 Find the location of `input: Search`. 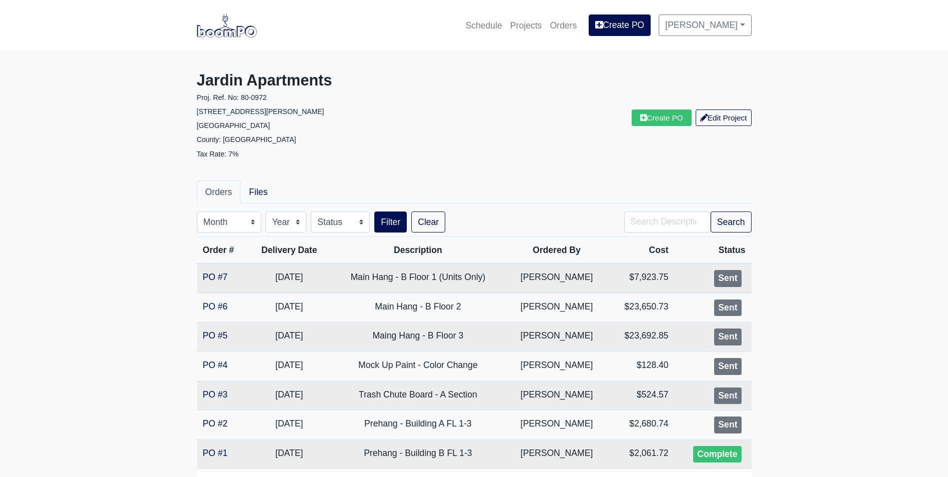

input: Search is located at coordinates (667, 222).